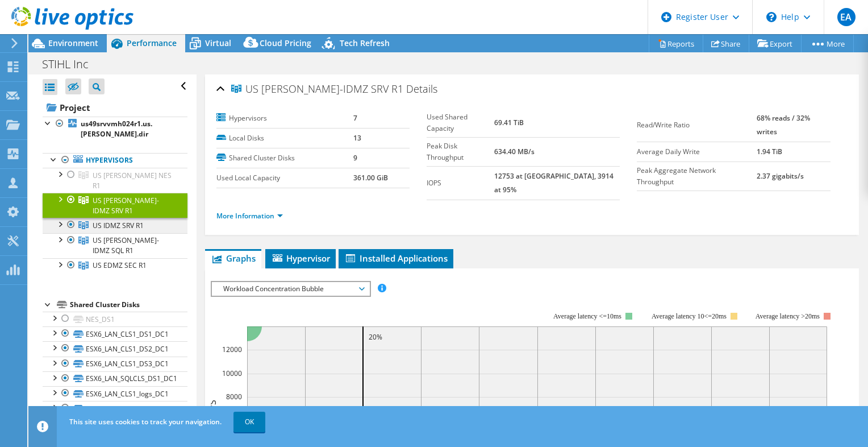 This screenshot has height=447, width=868. Describe the element at coordinates (285, 138) in the screenshot. I see `label: Local Disks` at that location.